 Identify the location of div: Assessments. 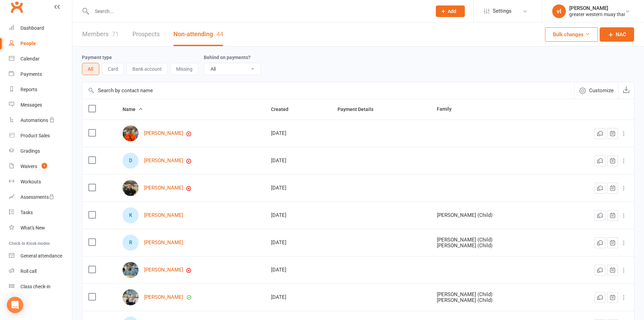
(37, 197).